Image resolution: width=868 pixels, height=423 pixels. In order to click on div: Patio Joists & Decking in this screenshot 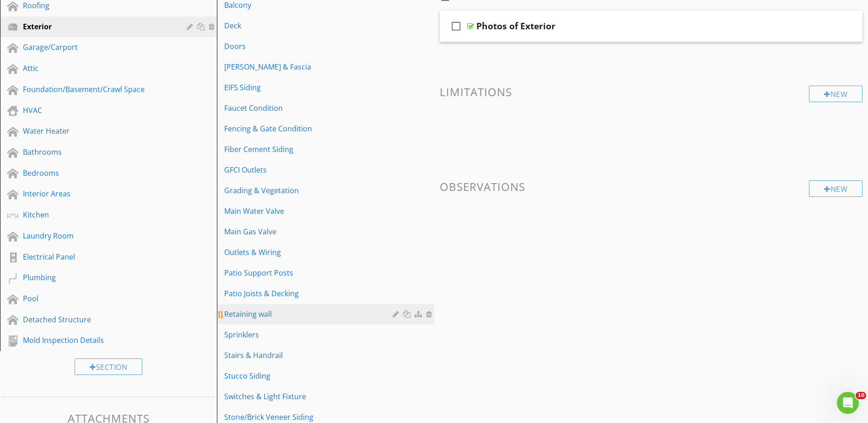, I will do `click(310, 293)`.